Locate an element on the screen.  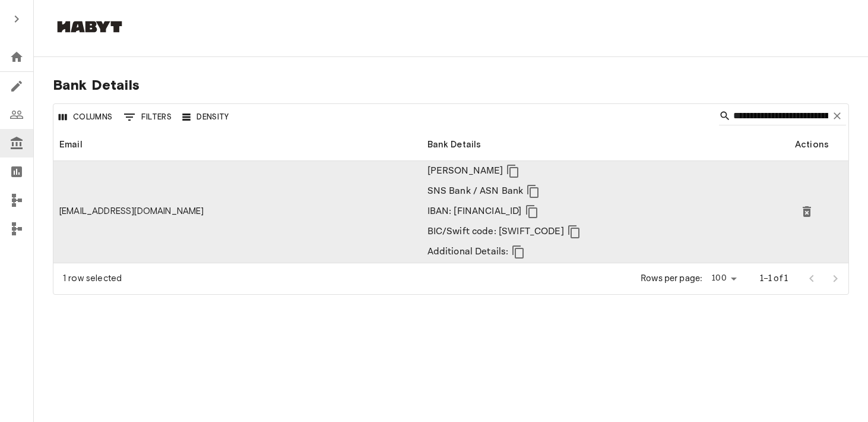
div: 1 row selected is located at coordinates (92, 278).